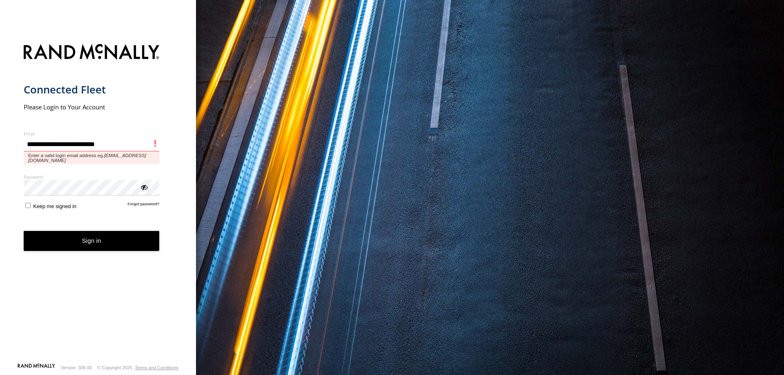  What do you see at coordinates (91, 158) in the screenshot?
I see `span: Enter a valid login email address eg.` at bounding box center [91, 158].